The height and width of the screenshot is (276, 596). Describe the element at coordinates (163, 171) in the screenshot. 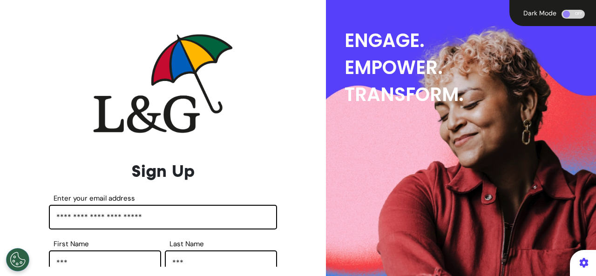

I see `div: Sign Up` at that location.